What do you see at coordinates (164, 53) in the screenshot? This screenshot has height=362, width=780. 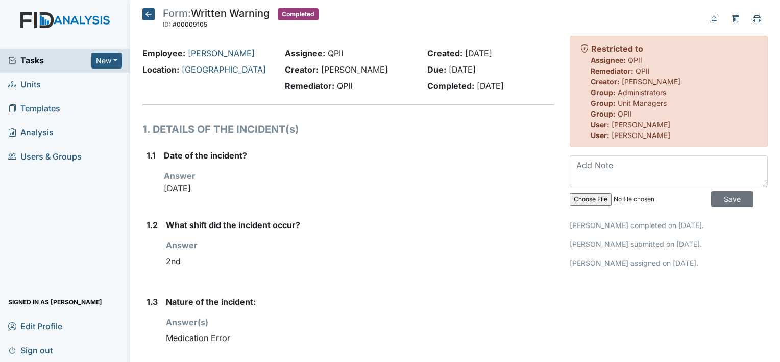 I see `strong: Employee:` at bounding box center [164, 53].